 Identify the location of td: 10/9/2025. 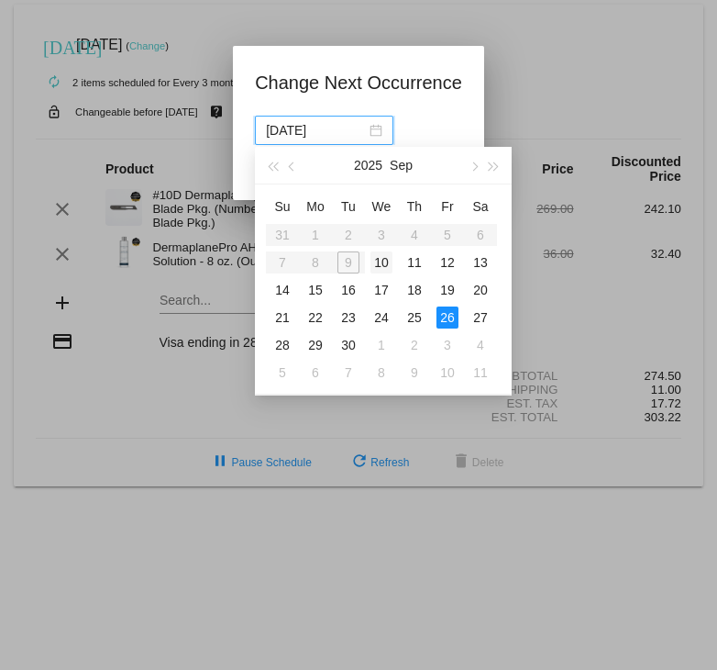
(415, 372).